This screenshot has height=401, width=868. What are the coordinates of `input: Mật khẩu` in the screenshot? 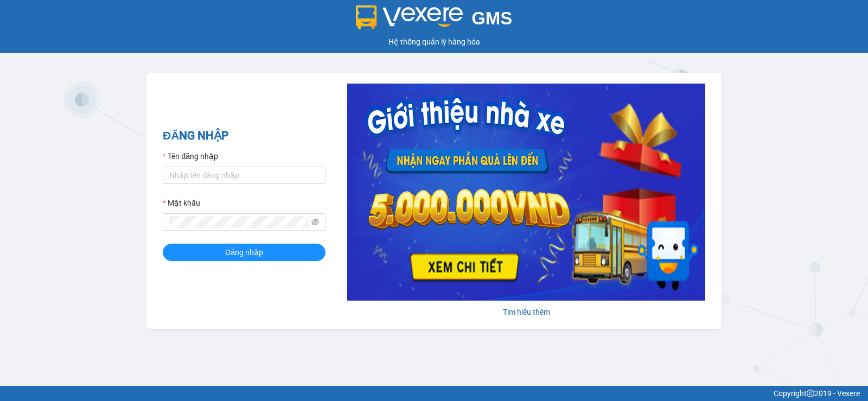 It's located at (239, 222).